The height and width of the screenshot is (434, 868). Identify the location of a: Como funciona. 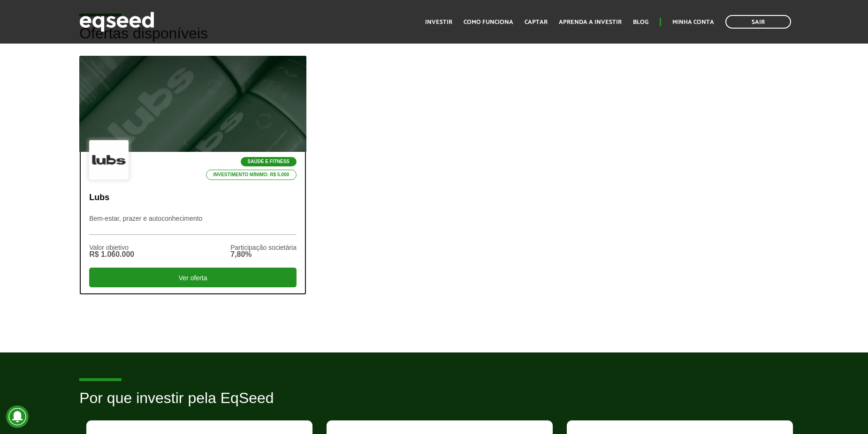
(488, 22).